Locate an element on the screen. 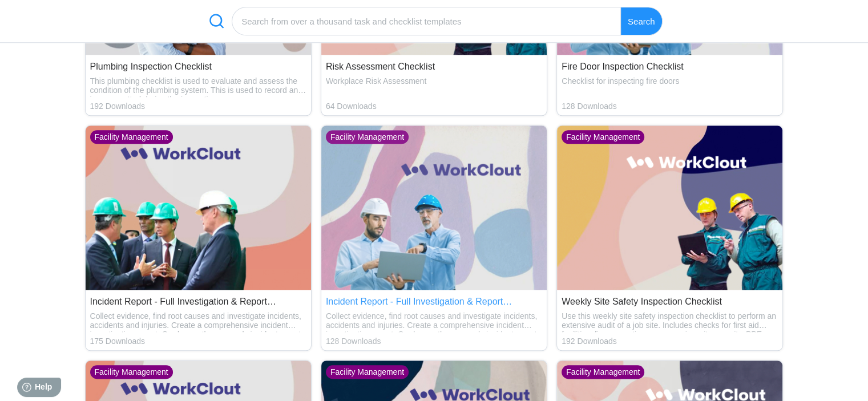 Image resolution: width=868 pixels, height=401 pixels. input: Search from over a thousand task and checklist templates is located at coordinates (426, 21).